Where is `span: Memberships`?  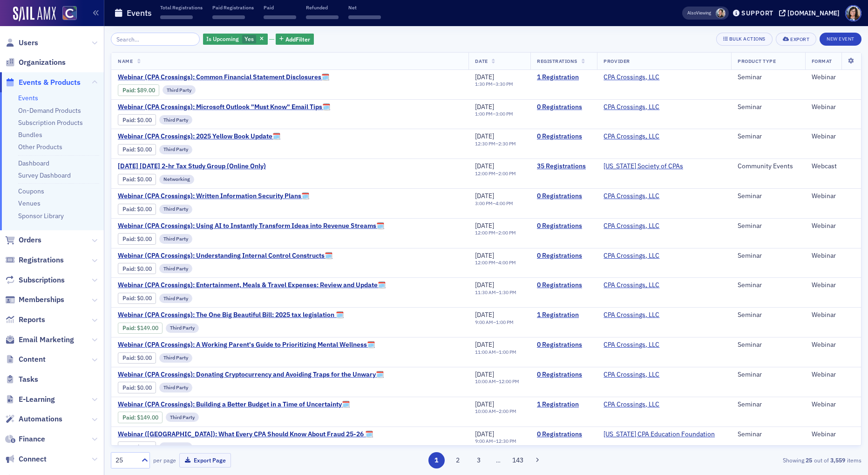 span: Memberships is located at coordinates (42, 300).